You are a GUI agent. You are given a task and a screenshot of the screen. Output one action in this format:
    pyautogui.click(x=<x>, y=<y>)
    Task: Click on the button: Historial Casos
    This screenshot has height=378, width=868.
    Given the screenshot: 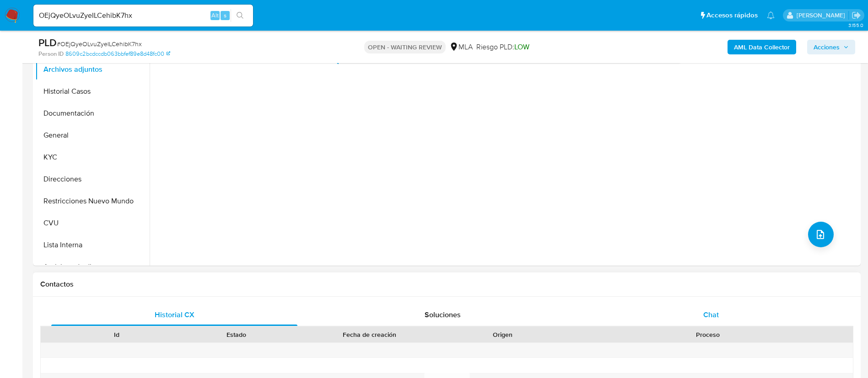 What is the action you would take?
    pyautogui.click(x=92, y=91)
    